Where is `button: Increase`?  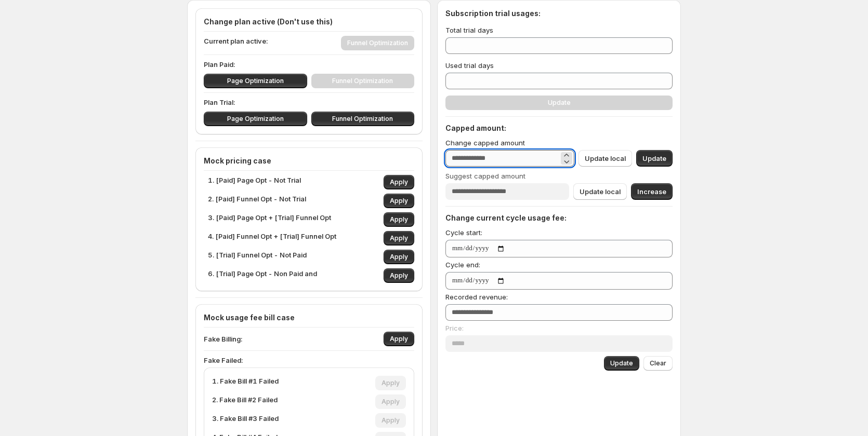 button: Increase is located at coordinates (652, 192).